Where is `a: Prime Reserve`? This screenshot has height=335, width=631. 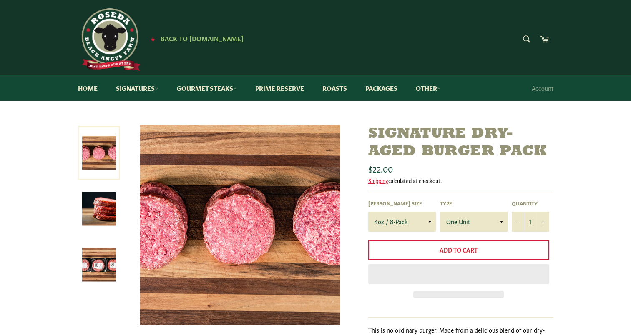 a: Prime Reserve is located at coordinates (280, 88).